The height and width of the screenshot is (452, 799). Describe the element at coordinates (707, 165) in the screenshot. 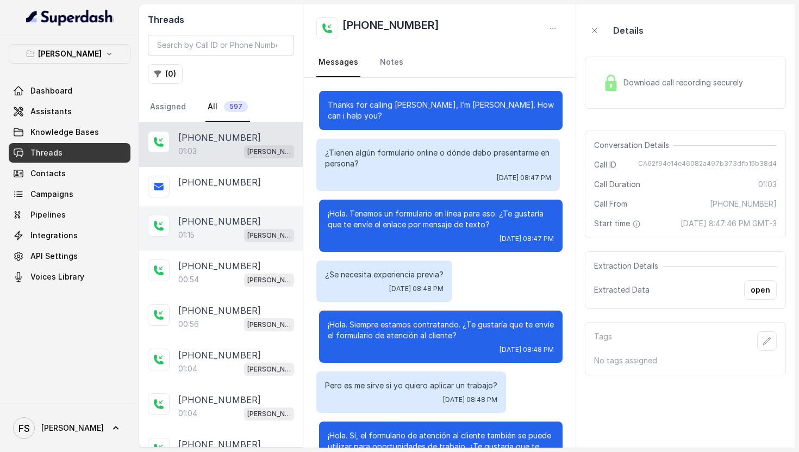

I see `span: CA62f94e14e46082a497b373dfb15b38d4` at that location.